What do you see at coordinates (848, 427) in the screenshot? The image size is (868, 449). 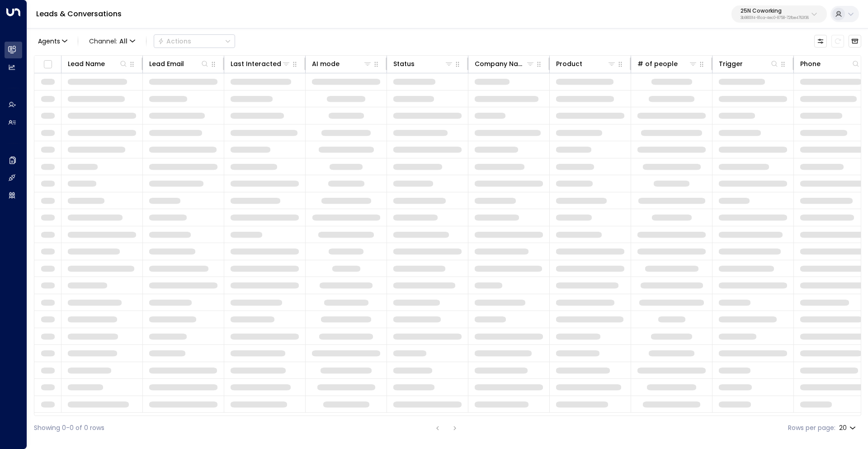 I see `div: 20` at bounding box center [848, 427].